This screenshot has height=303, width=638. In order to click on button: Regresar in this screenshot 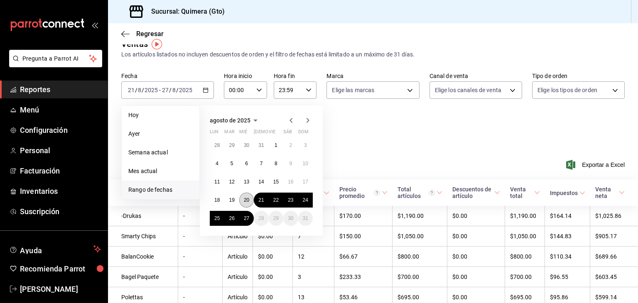, I will do `click(142, 34)`.